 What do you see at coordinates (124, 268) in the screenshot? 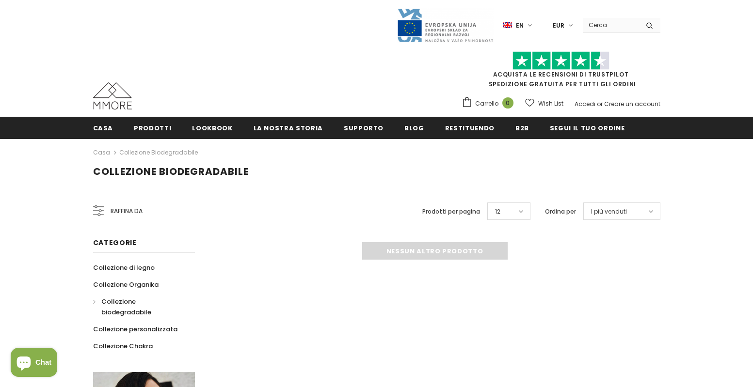
I see `span: Collezione di legno` at bounding box center [124, 268].